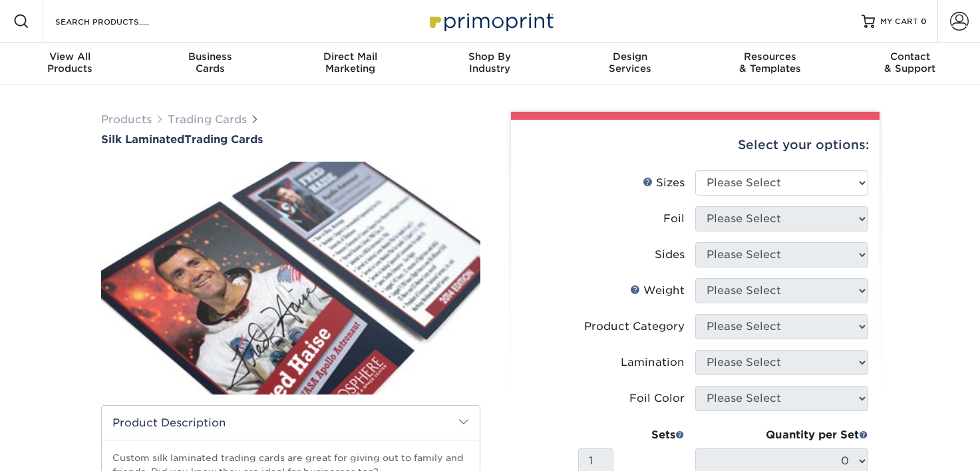  Describe the element at coordinates (209, 62) in the screenshot. I see `div: Cards` at that location.